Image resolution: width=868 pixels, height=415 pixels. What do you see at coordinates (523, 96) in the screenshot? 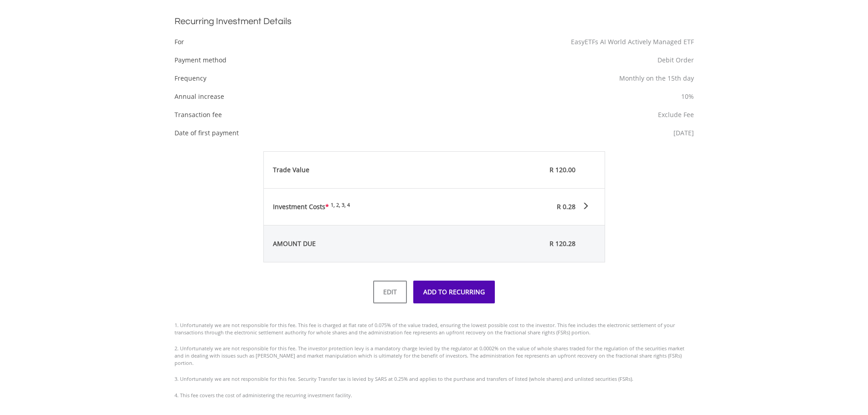
I see `div: 10%` at bounding box center [523, 96].